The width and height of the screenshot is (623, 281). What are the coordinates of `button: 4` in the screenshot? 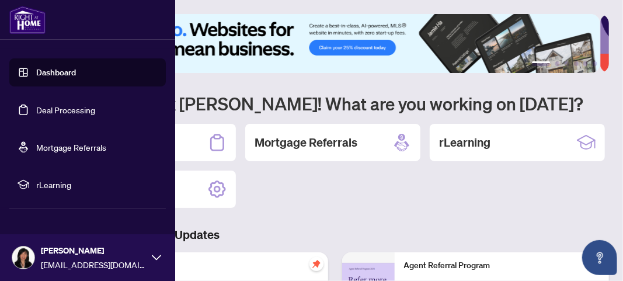 It's located at (576, 64).